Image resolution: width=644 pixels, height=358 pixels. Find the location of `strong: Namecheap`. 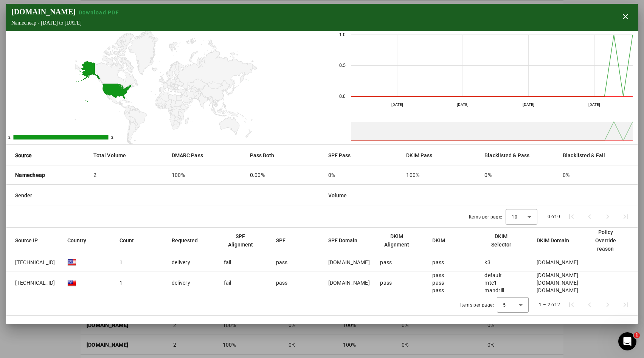

strong: Namecheap is located at coordinates (30, 175).